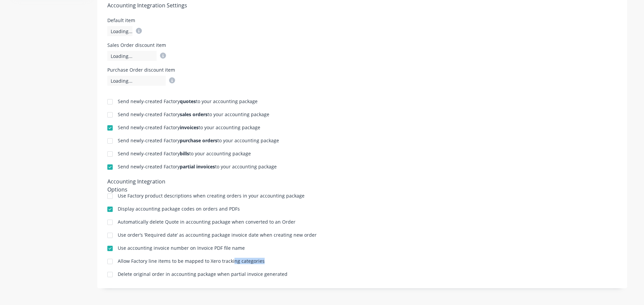  What do you see at coordinates (211, 196) in the screenshot?
I see `div: Use Factory product descriptions when creating orders in your accounting package` at bounding box center [211, 196].